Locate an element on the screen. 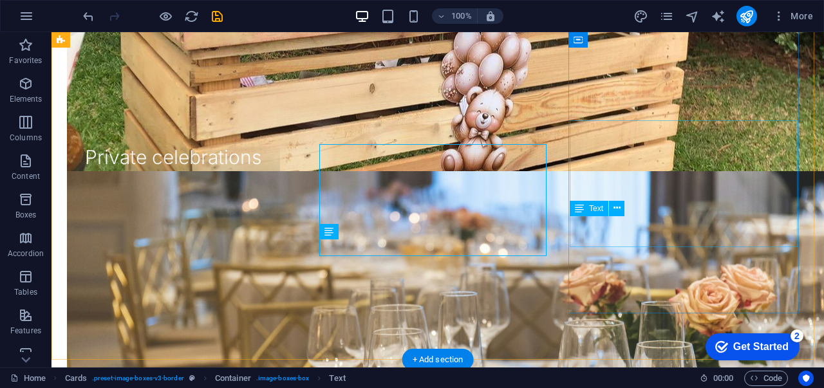  p: Features is located at coordinates (26, 331).